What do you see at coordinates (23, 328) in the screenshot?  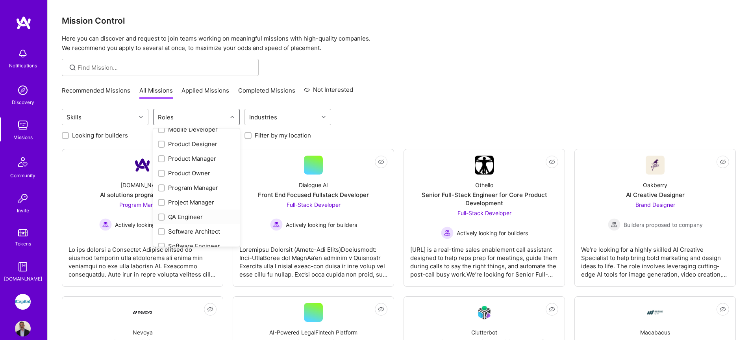 I see `img: User Avatar` at bounding box center [23, 328].